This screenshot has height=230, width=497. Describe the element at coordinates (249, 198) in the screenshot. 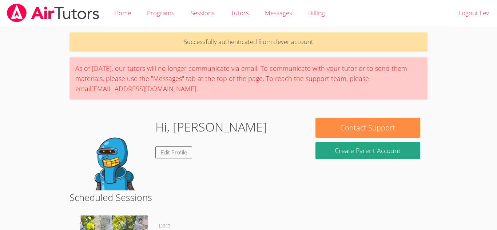

I see `h2: Scheduled Sessions` at that location.